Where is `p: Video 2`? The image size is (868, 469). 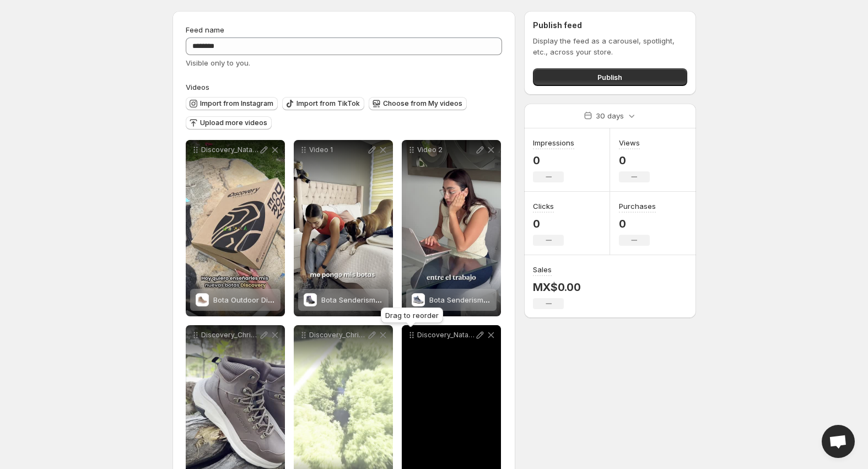 p: Video 2 is located at coordinates (446, 150).